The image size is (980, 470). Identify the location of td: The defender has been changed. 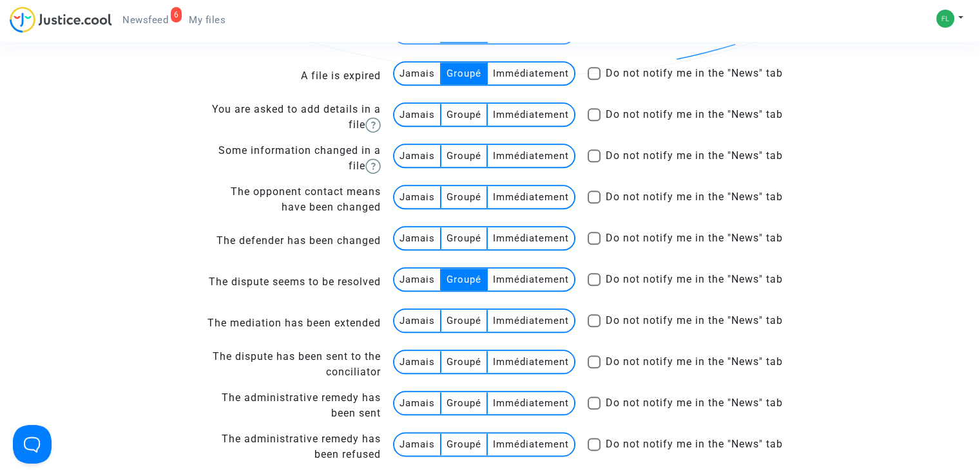
(288, 241).